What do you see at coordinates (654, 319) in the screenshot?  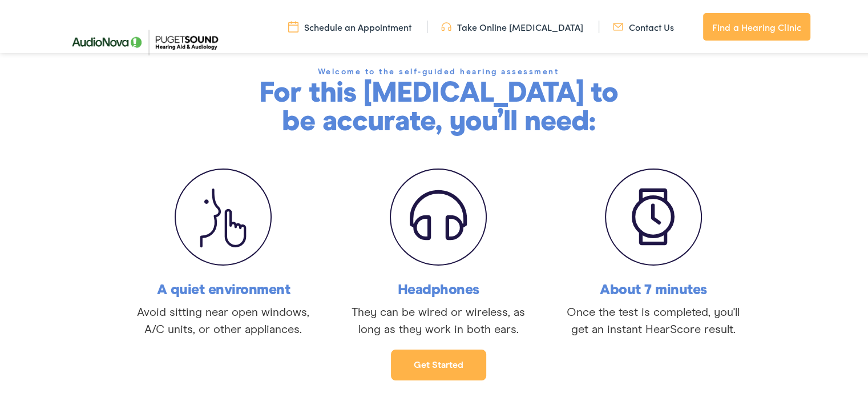 I see `p: Once the test is completed, you'll get an instant HearScore result.` at bounding box center [654, 319].